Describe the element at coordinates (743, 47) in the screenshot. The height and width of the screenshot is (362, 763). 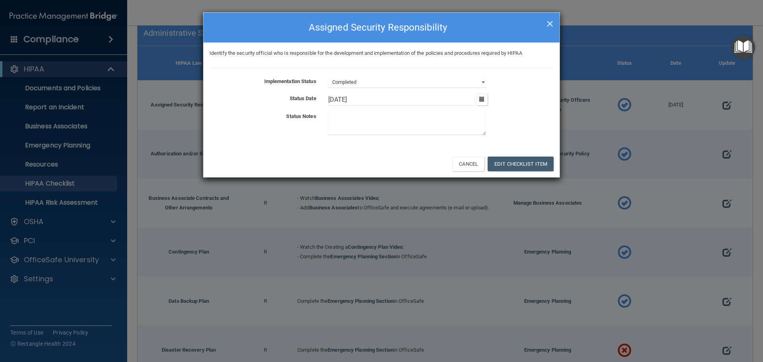
I see `button: Open Resource Center` at that location.